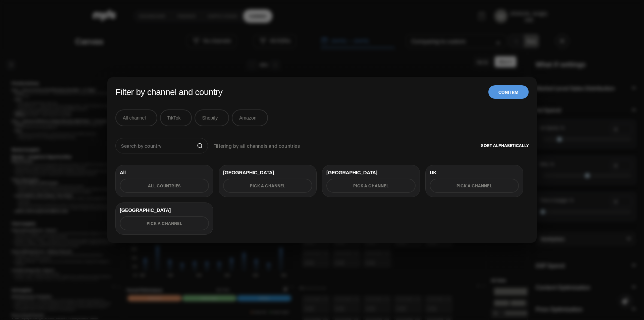  What do you see at coordinates (474, 173) in the screenshot?
I see `p: UK` at bounding box center [474, 173].